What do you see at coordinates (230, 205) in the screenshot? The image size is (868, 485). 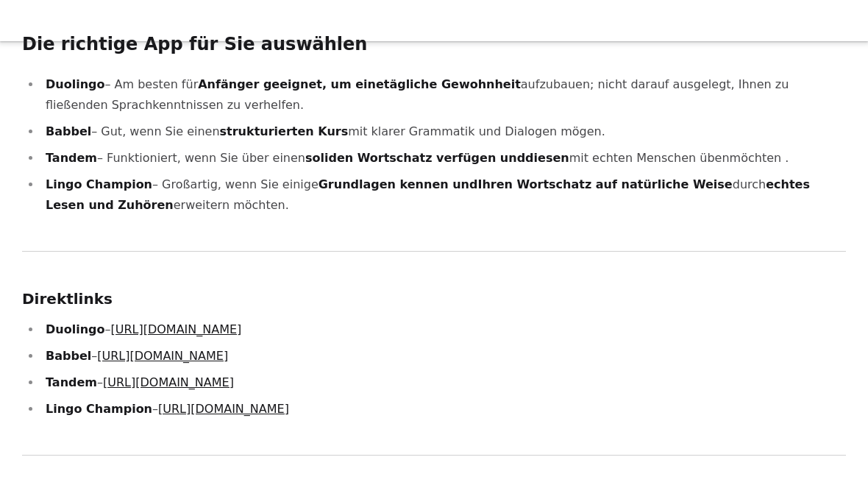 I see `font: erweitern möchten` at bounding box center [230, 205].